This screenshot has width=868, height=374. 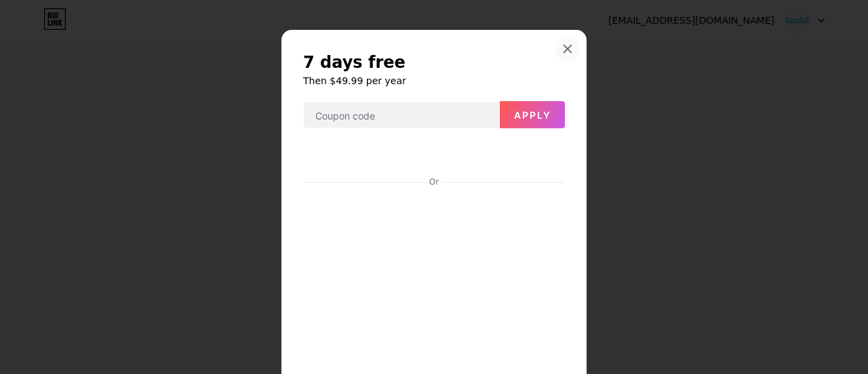 What do you see at coordinates (354, 63) in the screenshot?
I see `span: 7 days free` at bounding box center [354, 63].